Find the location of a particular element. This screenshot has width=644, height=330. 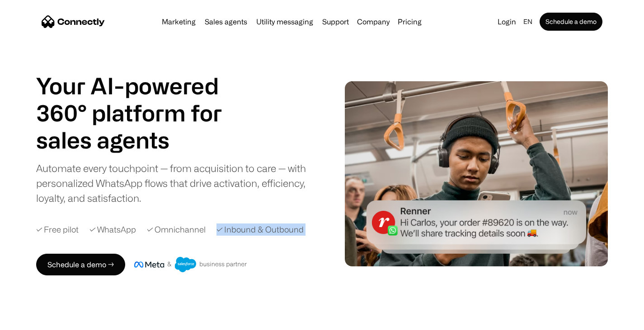

a: Pricing is located at coordinates (409, 21).